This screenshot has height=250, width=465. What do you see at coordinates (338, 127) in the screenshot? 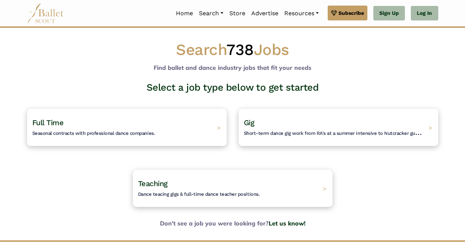
I see `a: GigShort-term dance gig work from RA's at a summer intensive to Nutcracker guestings. >` at bounding box center [338, 127].